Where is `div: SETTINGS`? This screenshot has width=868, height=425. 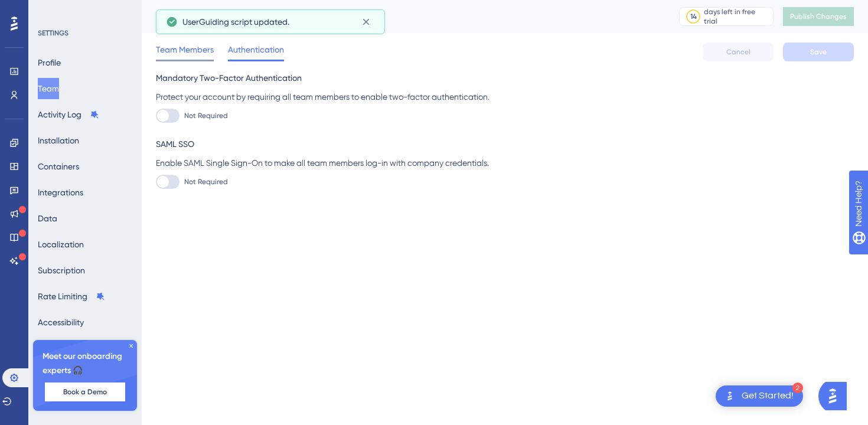 div: SETTINGS is located at coordinates (85, 33).